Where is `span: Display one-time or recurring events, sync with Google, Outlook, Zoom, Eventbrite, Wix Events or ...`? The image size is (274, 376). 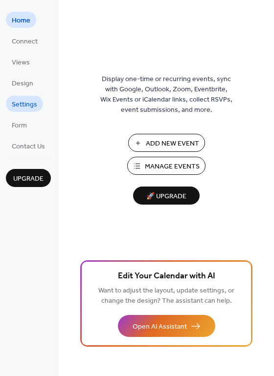 span: Display one-time or recurring events, sync with Google, Outlook, Zoom, Eventbrite, Wix Events or ... is located at coordinates (166, 95).